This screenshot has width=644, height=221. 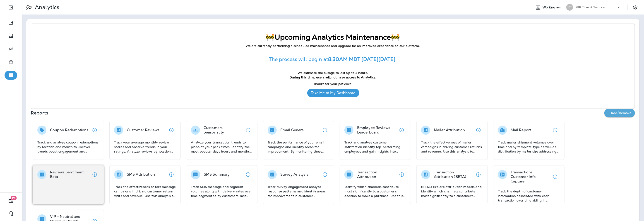 I want to click on p: Thanks for your patience!, so click(x=333, y=84).